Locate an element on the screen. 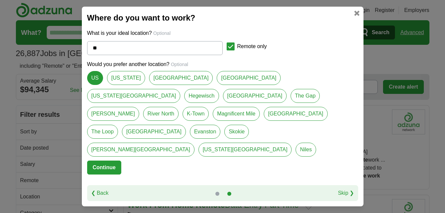 The height and width of the screenshot is (213, 445). a: Niles is located at coordinates (306, 149).